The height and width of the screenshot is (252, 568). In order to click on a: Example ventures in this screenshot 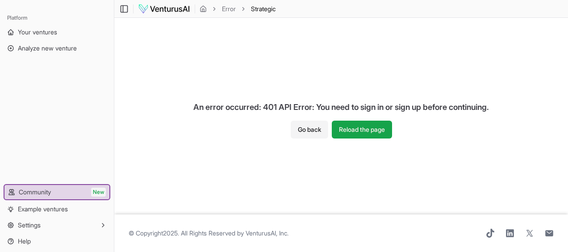, I will do `click(57, 209)`.